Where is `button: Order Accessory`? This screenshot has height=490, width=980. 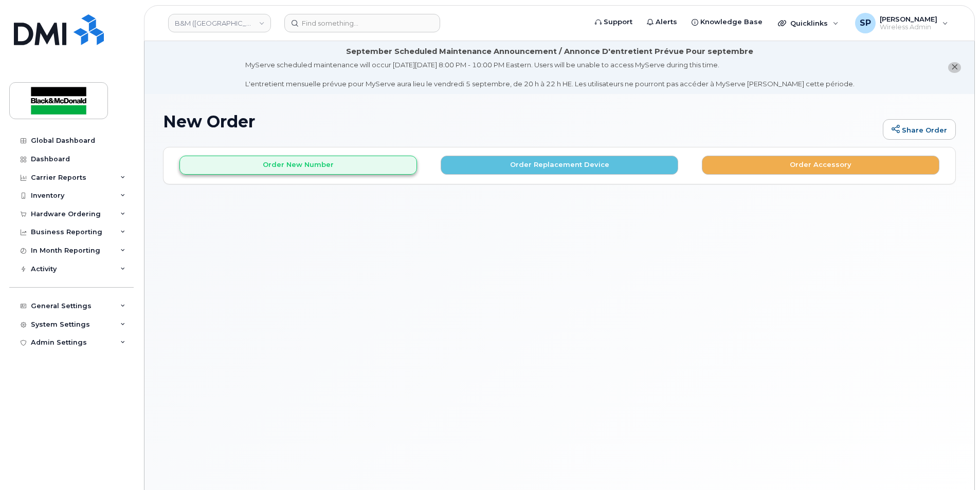 button: Order Accessory is located at coordinates (820, 165).